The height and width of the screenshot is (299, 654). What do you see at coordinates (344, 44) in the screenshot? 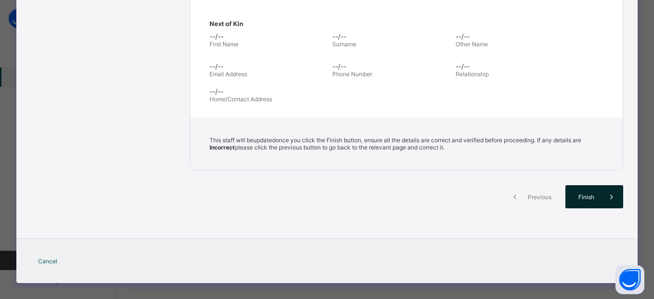
I see `span: Surname` at bounding box center [344, 44].